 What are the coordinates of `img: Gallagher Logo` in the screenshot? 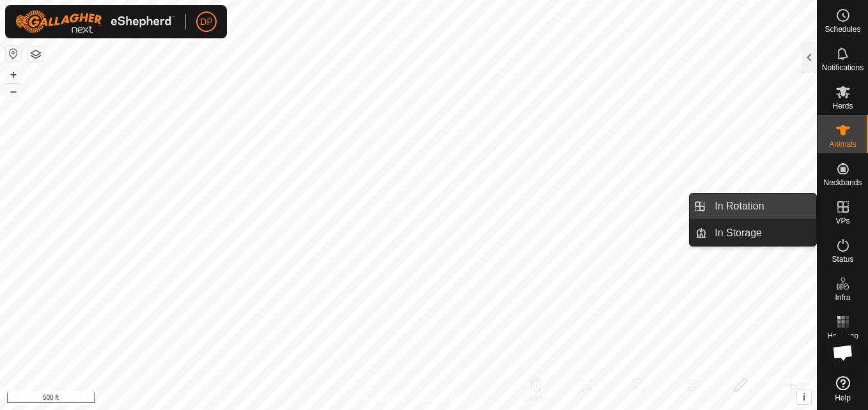 It's located at (95, 22).